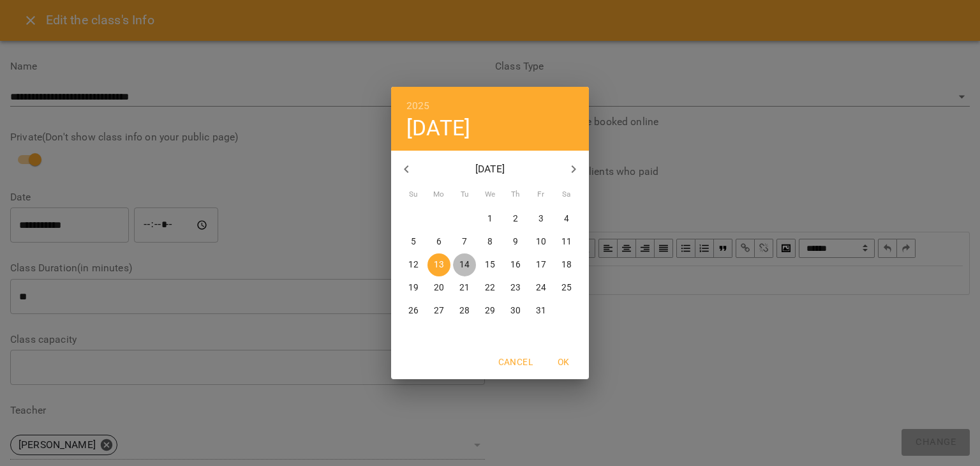  Describe the element at coordinates (414, 311) in the screenshot. I see `button: 26` at that location.